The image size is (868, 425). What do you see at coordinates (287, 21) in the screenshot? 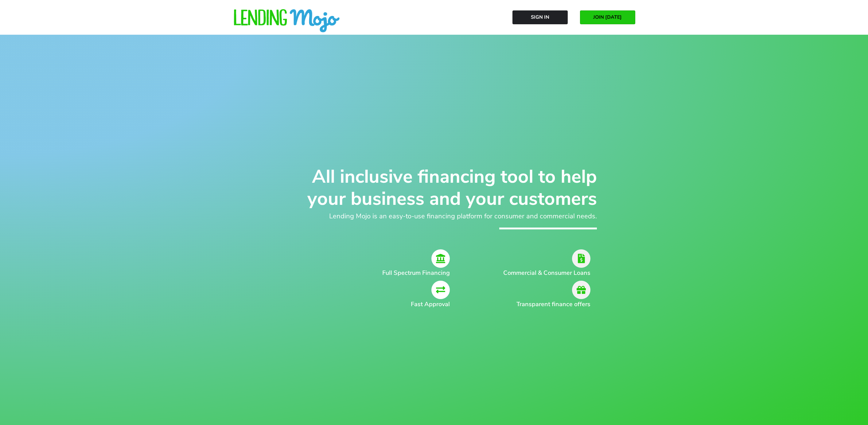
I see `img: lm-horizontal-logo` at bounding box center [287, 21].